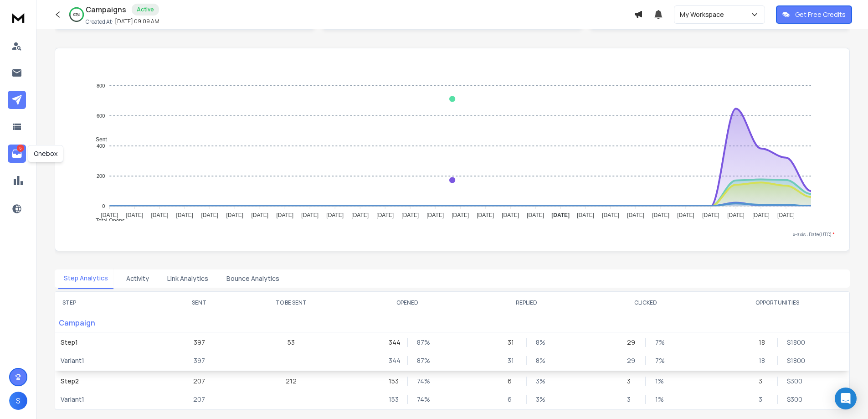  I want to click on button: Step Analytics, so click(86, 278).